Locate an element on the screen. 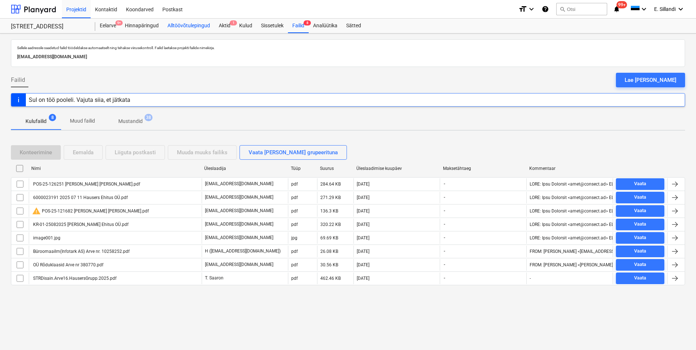  span: 38 is located at coordinates (149, 118).